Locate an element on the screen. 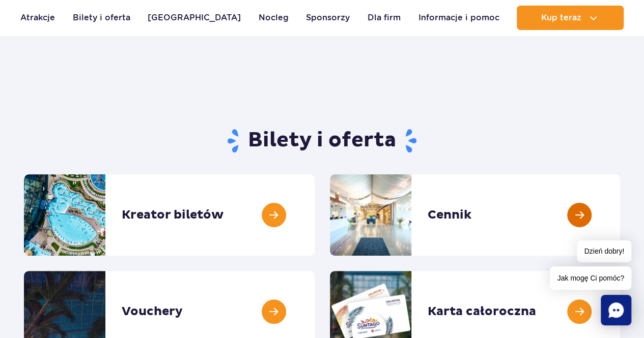  span: Dzień dobry! is located at coordinates (604, 251).